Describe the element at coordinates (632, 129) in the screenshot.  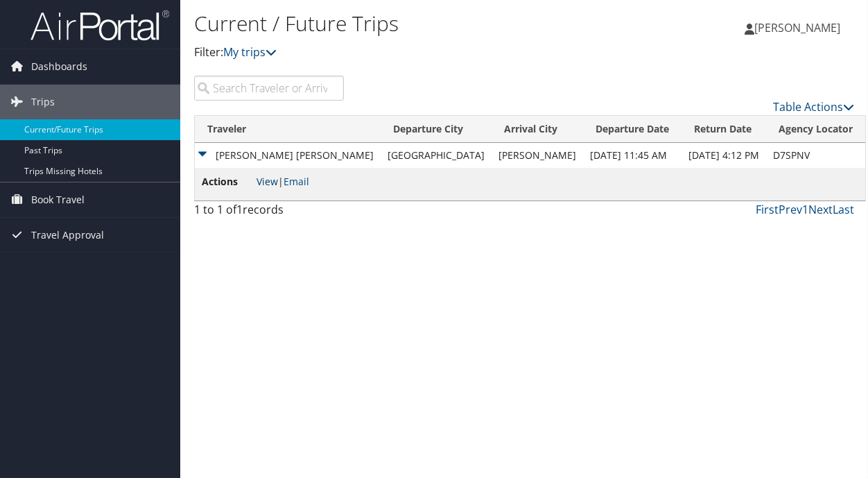
I see `th: Departure Date: activate to sort column descending` at that location.